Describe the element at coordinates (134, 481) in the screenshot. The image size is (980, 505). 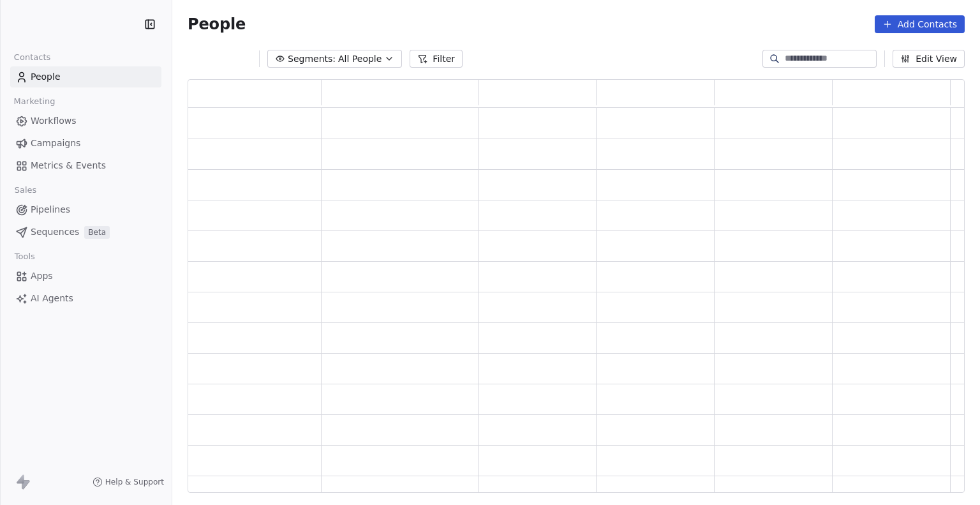
I see `span: Help & Support` at that location.